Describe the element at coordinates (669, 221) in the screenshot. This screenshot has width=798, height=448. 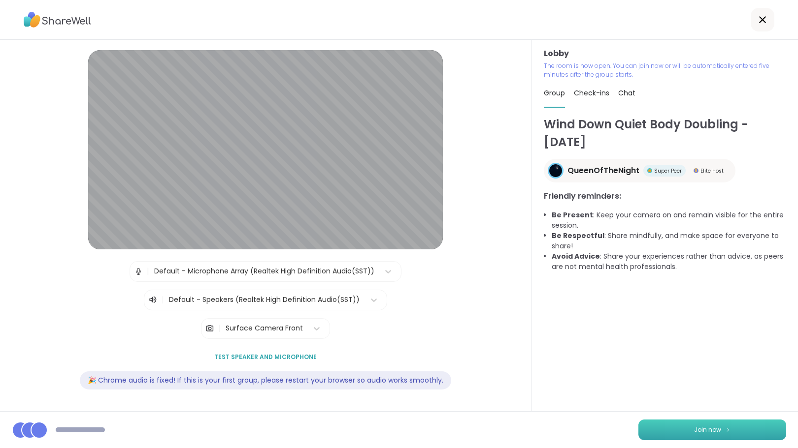
I see `li: : Keep your camera on and remain visible for the entire session.` at that location.